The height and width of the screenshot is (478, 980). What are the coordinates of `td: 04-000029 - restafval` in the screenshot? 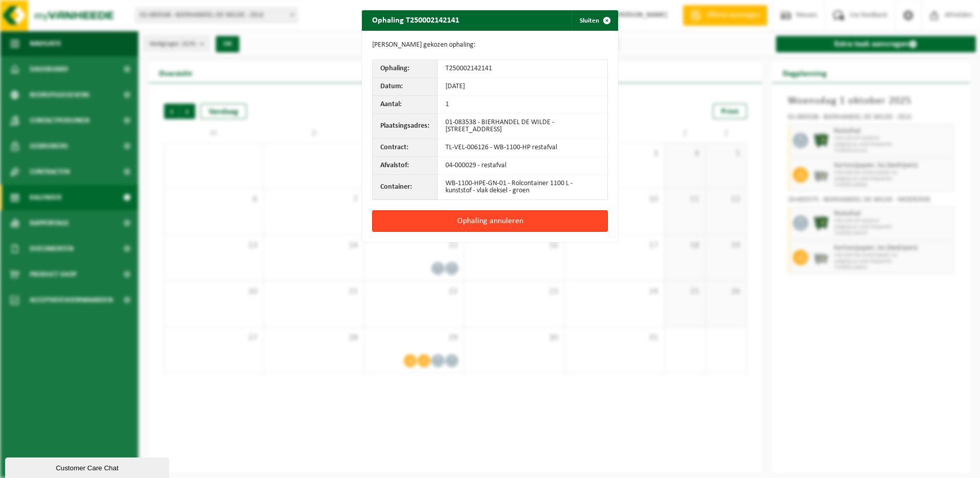 It's located at (523, 166).